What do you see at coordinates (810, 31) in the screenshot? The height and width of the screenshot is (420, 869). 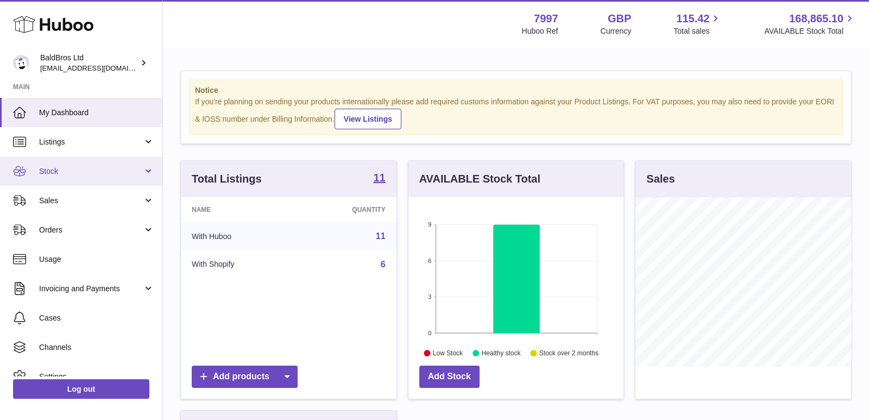 I see `span: AVAILABLE Stock Total` at bounding box center [810, 31].